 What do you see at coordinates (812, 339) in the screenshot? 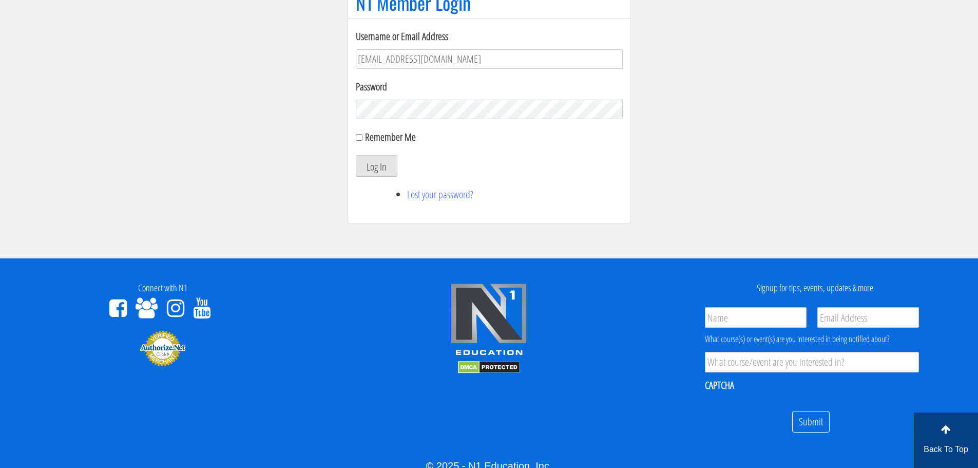
I see `div: What course(s) or event(s) are you interested in being notified about?` at bounding box center [812, 339].